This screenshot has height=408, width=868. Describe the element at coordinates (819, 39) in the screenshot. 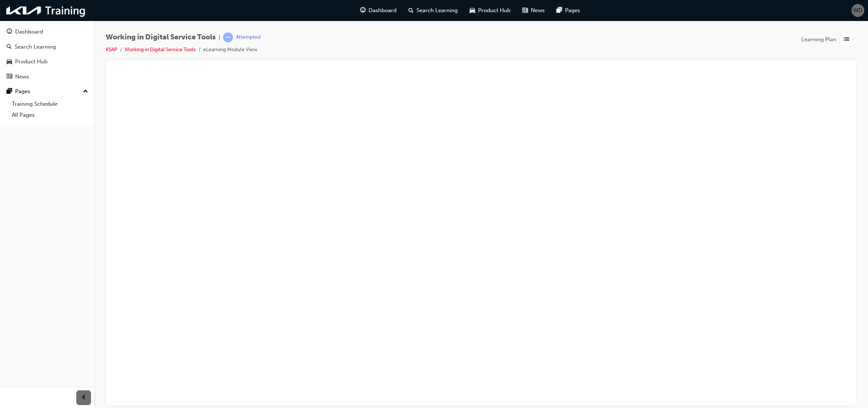

I see `span: Learning Plan` at that location.